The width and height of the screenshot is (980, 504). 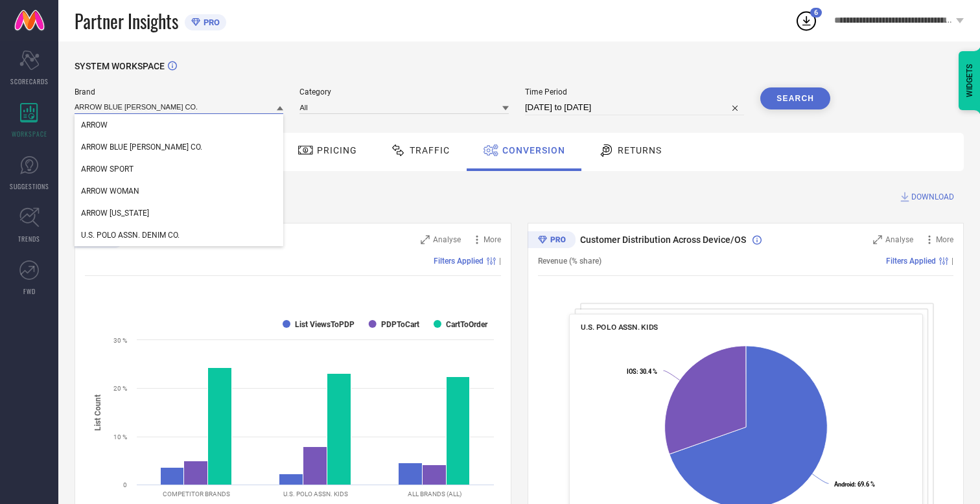 What do you see at coordinates (179, 169) in the screenshot?
I see `div: ARROW SPORT` at bounding box center [179, 169].